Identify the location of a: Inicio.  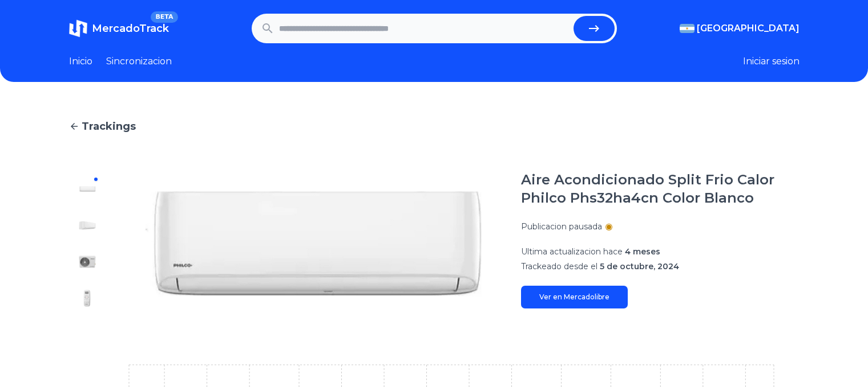
(80, 61).